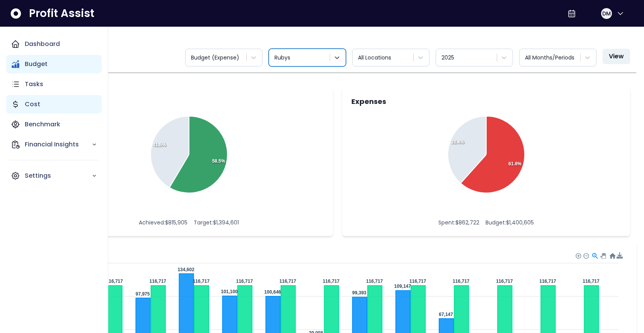 This screenshot has width=644, height=333. I want to click on p: Budget: $ 1,400,605, so click(510, 223).